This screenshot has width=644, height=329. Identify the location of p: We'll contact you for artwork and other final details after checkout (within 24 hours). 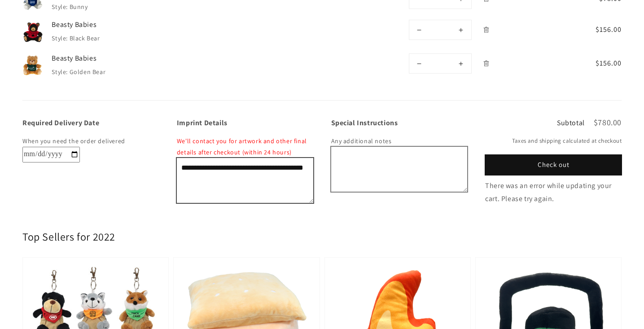
(245, 147).